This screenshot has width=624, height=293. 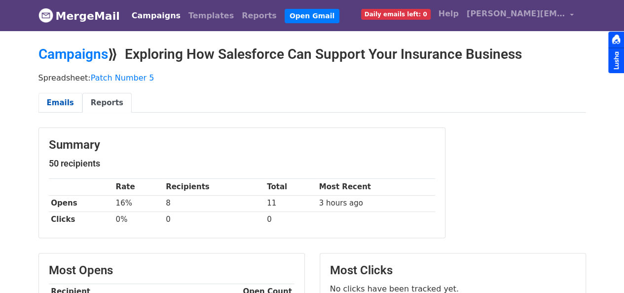 What do you see at coordinates (122, 77) in the screenshot?
I see `a: Patch Number 5` at bounding box center [122, 77].